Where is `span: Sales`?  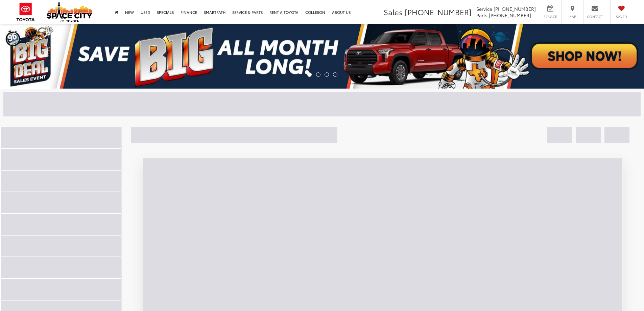 span: Sales is located at coordinates (393, 12).